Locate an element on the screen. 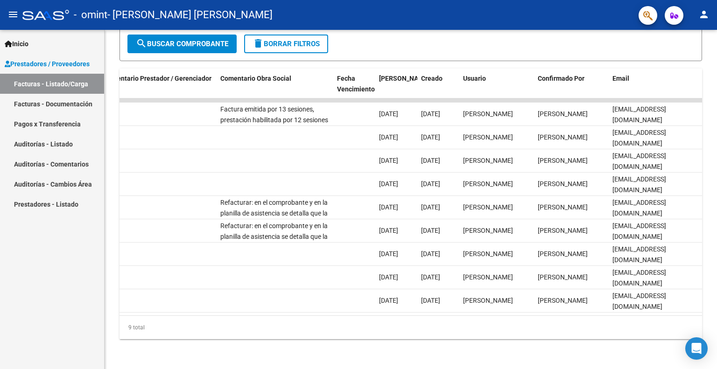  datatable-header-cell: Fecha Vencimiento is located at coordinates (354, 89).